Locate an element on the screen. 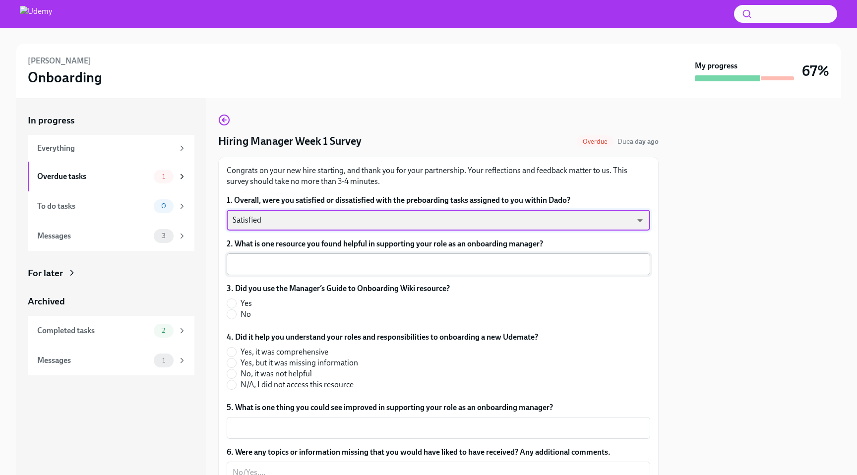  h3: Onboarding is located at coordinates (65, 77).